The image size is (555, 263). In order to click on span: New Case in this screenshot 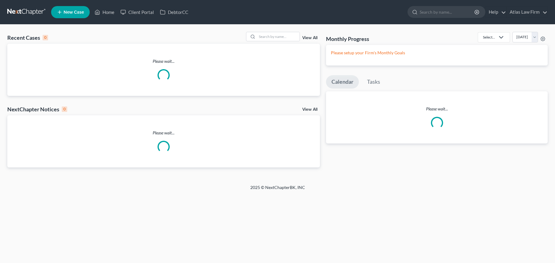, I will do `click(74, 12)`.